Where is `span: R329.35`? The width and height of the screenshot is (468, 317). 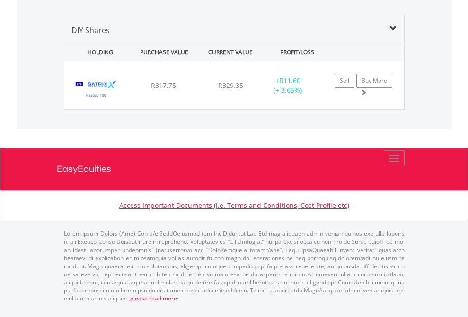 span: R329.35 is located at coordinates (230, 85).